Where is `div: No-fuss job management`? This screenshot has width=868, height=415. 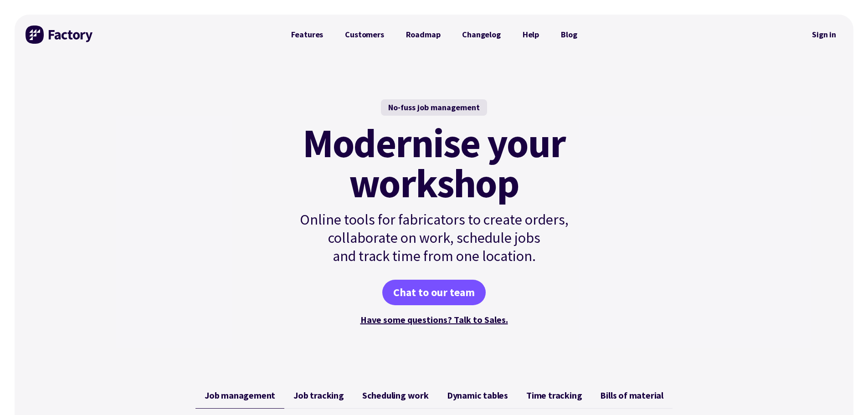
div: No-fuss job management is located at coordinates (434, 107).